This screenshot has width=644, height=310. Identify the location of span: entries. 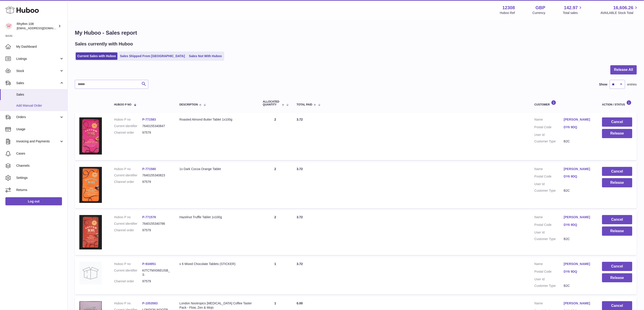
(632, 84).